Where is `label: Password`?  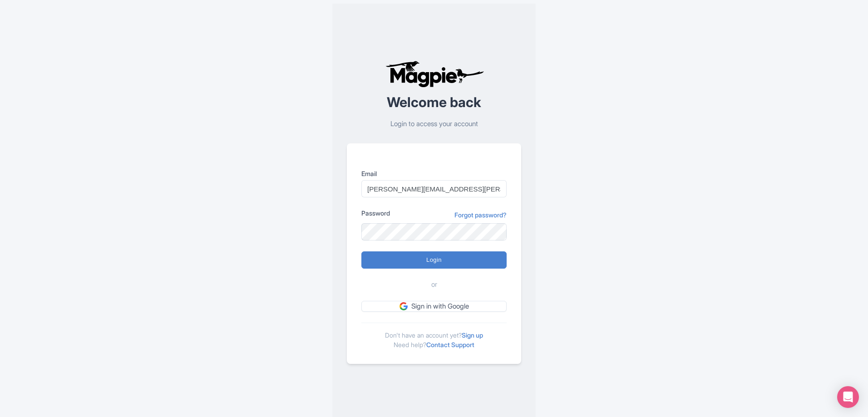 label: Password is located at coordinates (376, 213).